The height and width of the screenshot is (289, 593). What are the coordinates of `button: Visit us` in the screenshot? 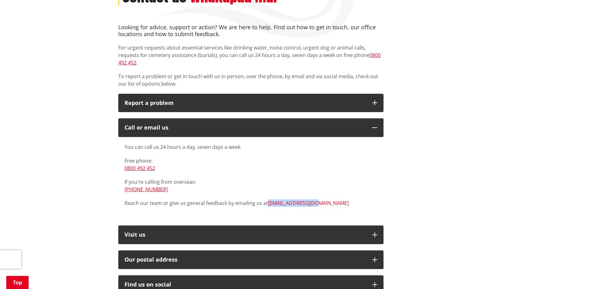 It's located at (251, 235).